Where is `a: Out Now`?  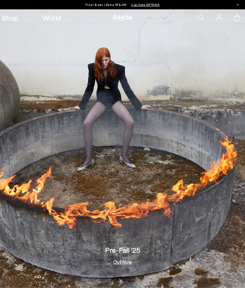
a: Out Now is located at coordinates (122, 262).